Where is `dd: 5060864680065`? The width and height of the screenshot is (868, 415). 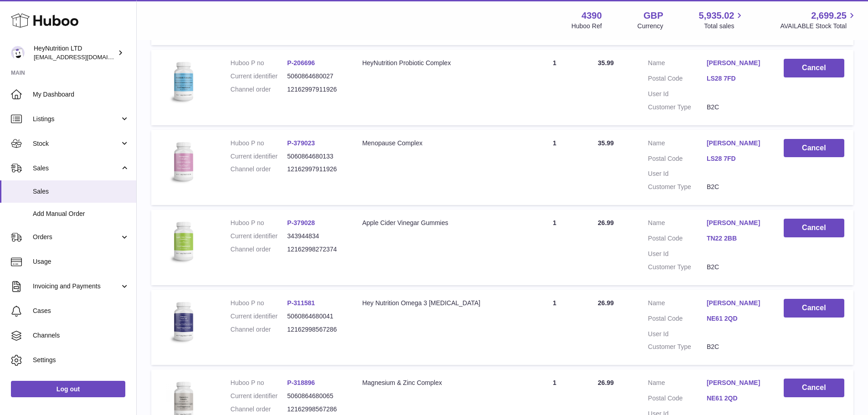 dd: 5060864680065 is located at coordinates (316, 396).